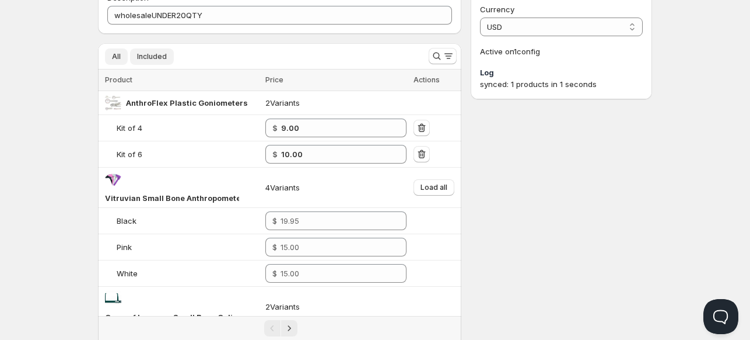 This screenshot has height=340, width=750. I want to click on button: Search and filter results, so click(443, 56).